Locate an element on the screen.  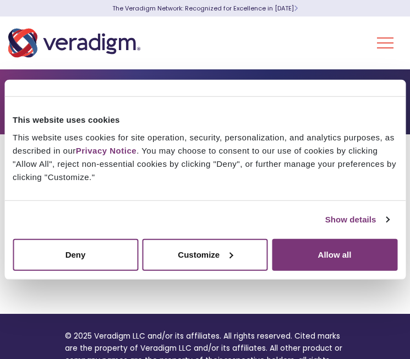
img: Veradigm logo is located at coordinates (74, 43).